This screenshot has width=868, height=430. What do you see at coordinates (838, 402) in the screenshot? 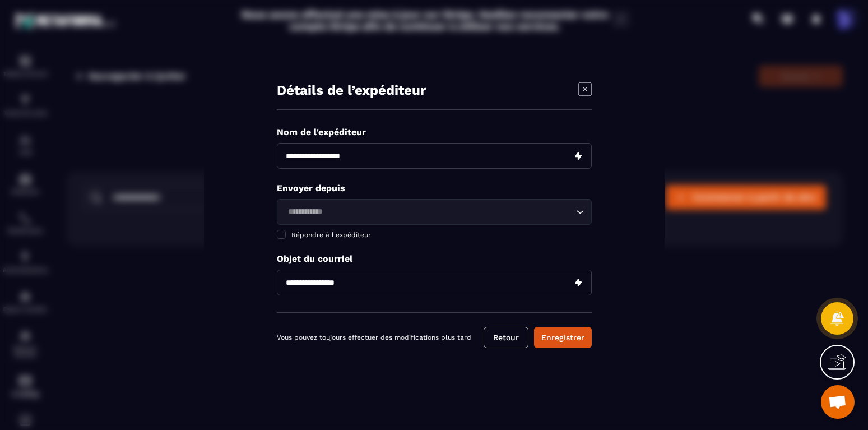
I see `a: Open chat` at bounding box center [838, 402].